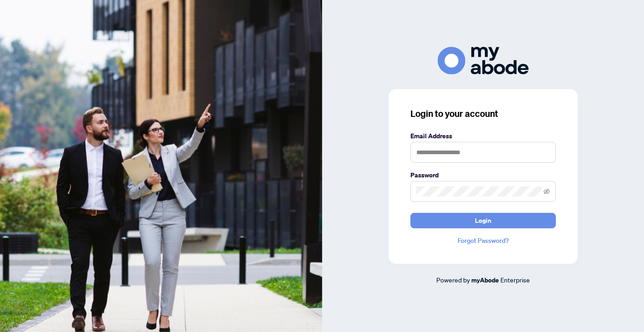 This screenshot has width=644, height=332. What do you see at coordinates (515, 280) in the screenshot?
I see `span: Enterprise` at bounding box center [515, 280].